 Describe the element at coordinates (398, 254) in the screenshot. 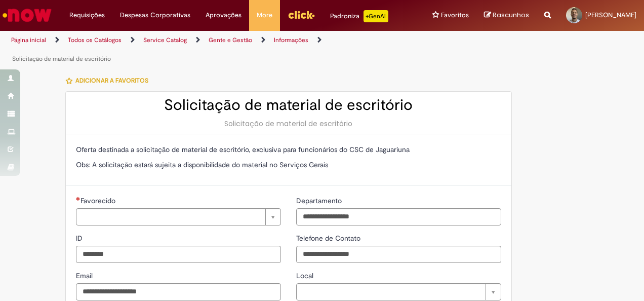

I see `input: Telefone de Contato` at that location.